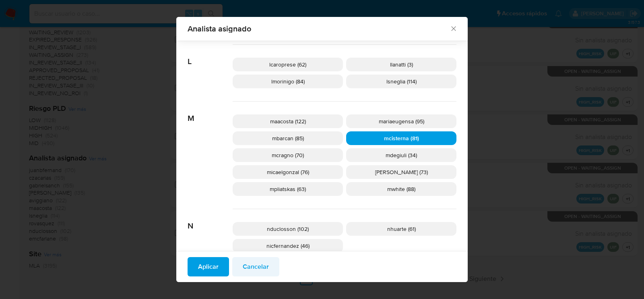 The width and height of the screenshot is (644, 299). What do you see at coordinates (401, 65) in the screenshot?
I see `div: llanatti (3)` at bounding box center [401, 65].